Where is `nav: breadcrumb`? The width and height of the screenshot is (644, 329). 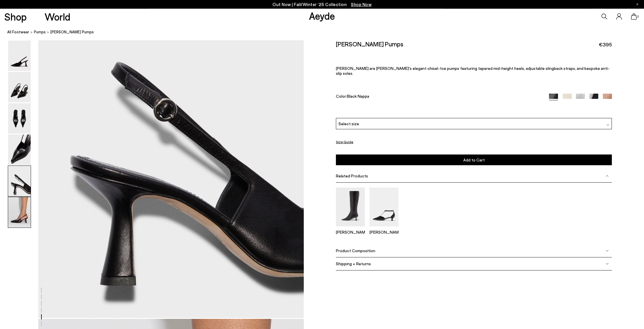 nav: breadcrumb is located at coordinates (326, 32).